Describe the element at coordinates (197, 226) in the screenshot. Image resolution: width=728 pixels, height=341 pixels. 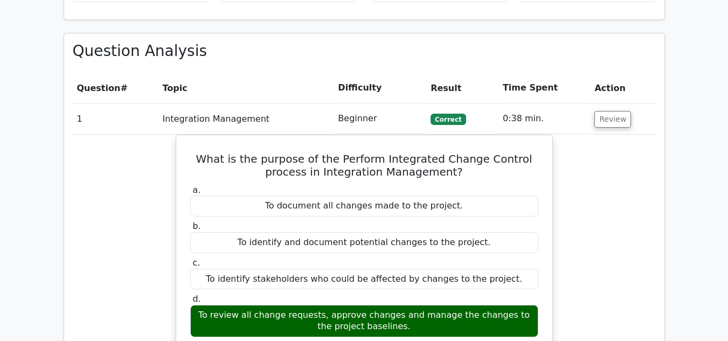
I see `span: b.` at that location.